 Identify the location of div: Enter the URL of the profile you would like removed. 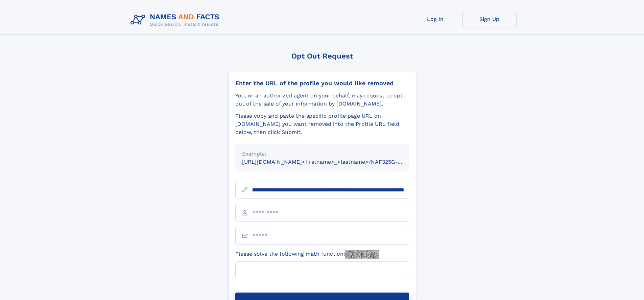
(322, 84).